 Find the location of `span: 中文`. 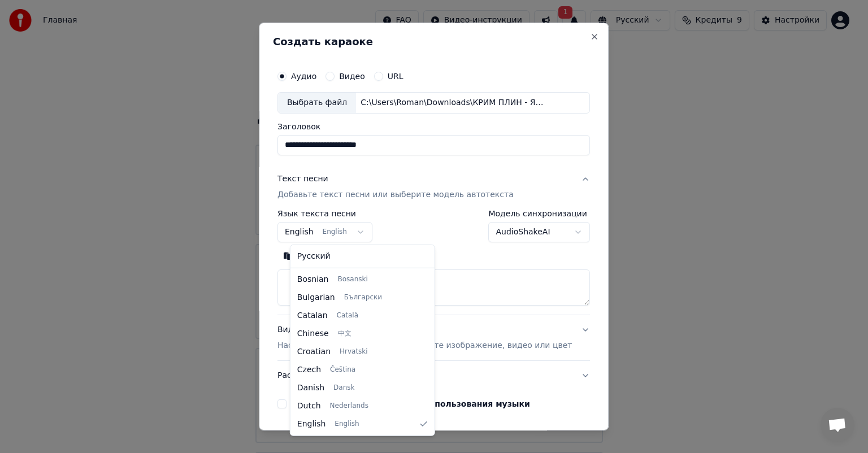

span: 中文 is located at coordinates (345, 334).